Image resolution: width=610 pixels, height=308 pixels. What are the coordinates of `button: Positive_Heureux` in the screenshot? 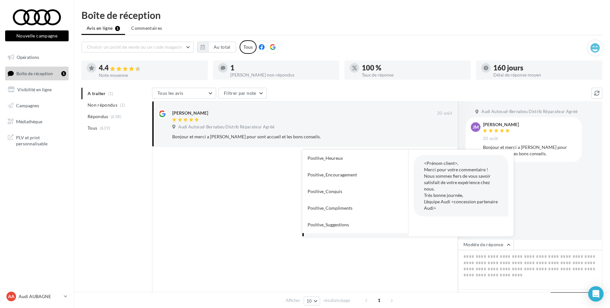 It's located at (346, 158).